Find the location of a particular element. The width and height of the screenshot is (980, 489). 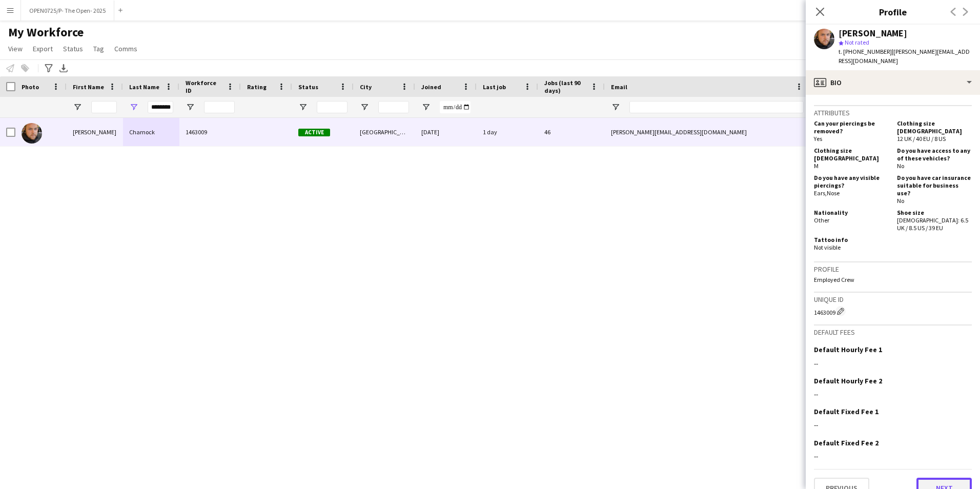

span: Tag is located at coordinates (98, 49).